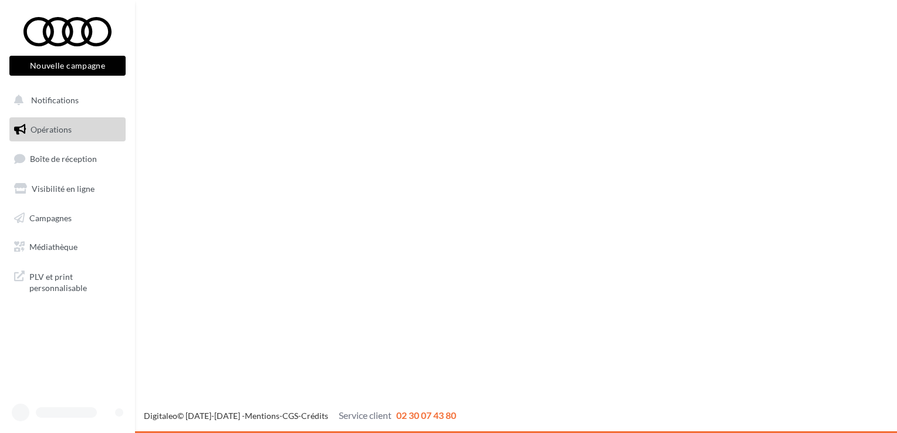 This screenshot has height=433, width=897. I want to click on span: Visibilité en ligne, so click(63, 188).